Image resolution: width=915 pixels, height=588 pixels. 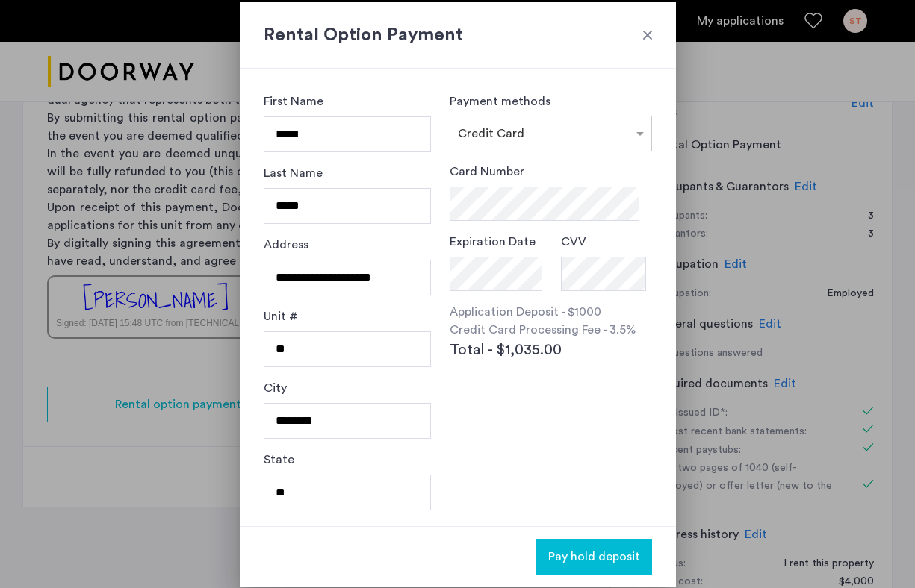 What do you see at coordinates (551, 312) in the screenshot?
I see `p: Application Deposit - $1000` at bounding box center [551, 312].